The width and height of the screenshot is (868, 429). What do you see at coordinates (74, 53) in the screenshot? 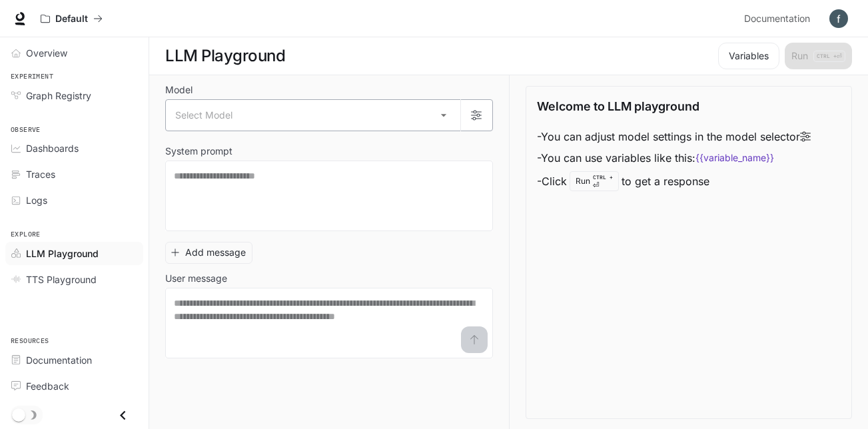
I see `a: Overview` at bounding box center [74, 53].